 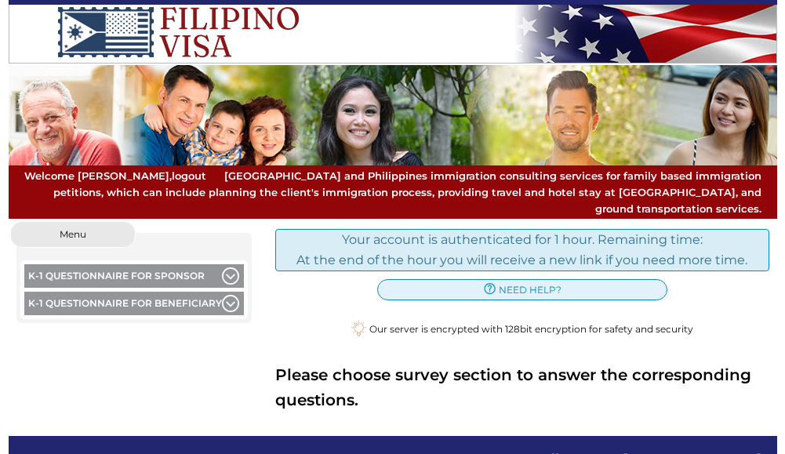 What do you see at coordinates (134, 278) in the screenshot?
I see `button: K-1 Questionnaire for Sponsor` at bounding box center [134, 278].